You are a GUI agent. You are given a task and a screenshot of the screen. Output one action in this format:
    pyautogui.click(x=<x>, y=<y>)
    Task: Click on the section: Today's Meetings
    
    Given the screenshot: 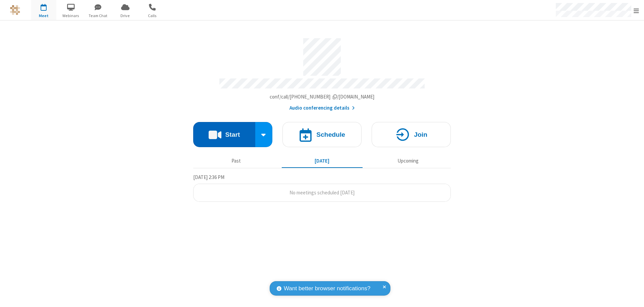 What is the action you would take?
    pyautogui.click(x=322, y=188)
    